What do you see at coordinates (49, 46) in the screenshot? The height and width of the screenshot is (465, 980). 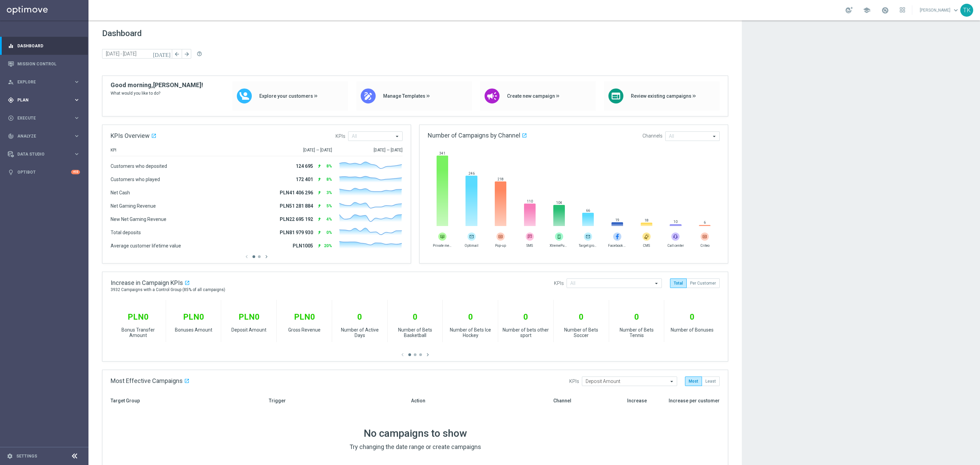 I see `a: Dashboard` at bounding box center [49, 46].